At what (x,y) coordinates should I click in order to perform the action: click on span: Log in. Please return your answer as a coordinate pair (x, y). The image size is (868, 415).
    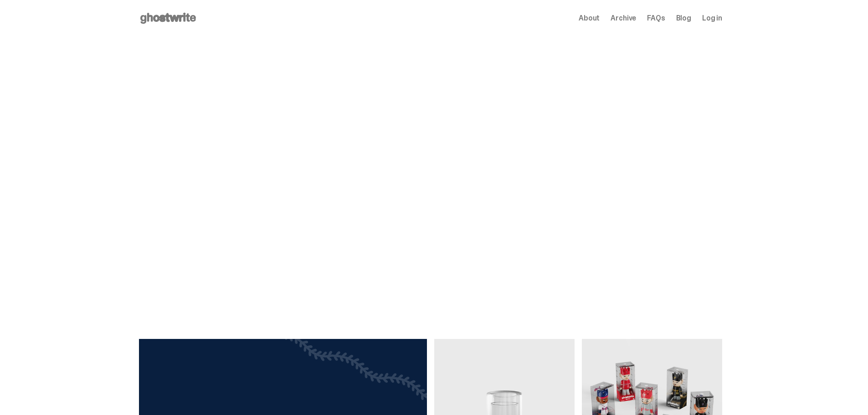
    Looking at the image, I should click on (712, 18).